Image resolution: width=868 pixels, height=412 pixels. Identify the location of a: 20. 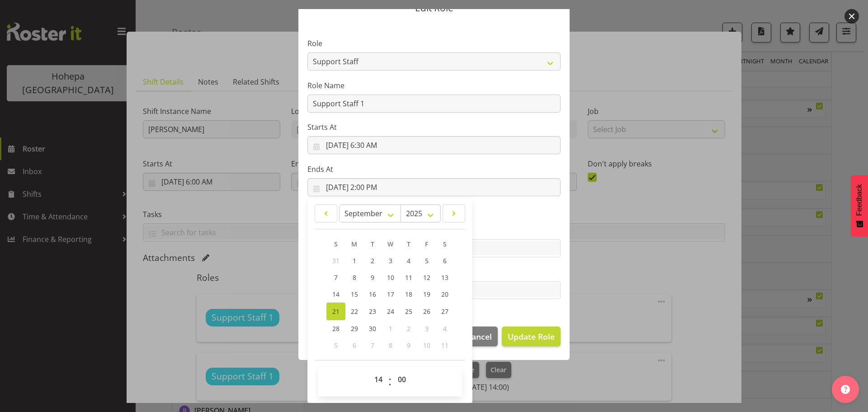
(445, 294).